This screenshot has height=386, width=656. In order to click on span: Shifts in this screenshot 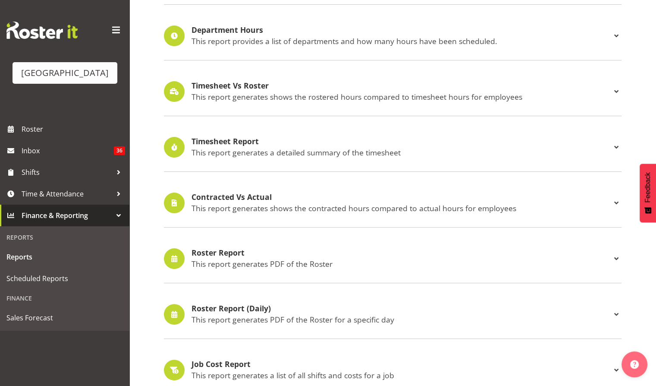, I will do `click(67, 172)`.